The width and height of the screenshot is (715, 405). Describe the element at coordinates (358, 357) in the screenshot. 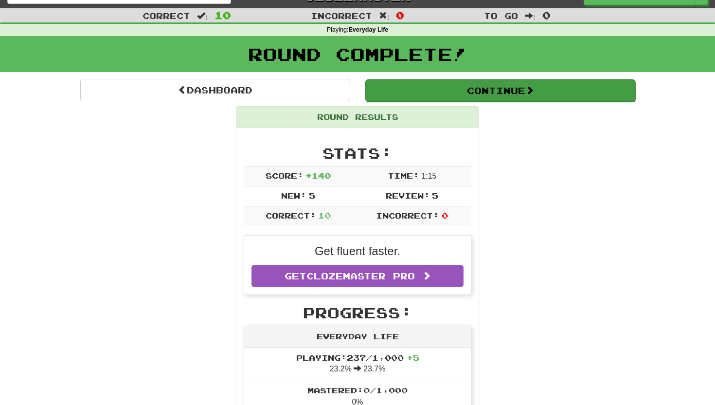

I see `span: Playing: 237 / 1,000` at that location.